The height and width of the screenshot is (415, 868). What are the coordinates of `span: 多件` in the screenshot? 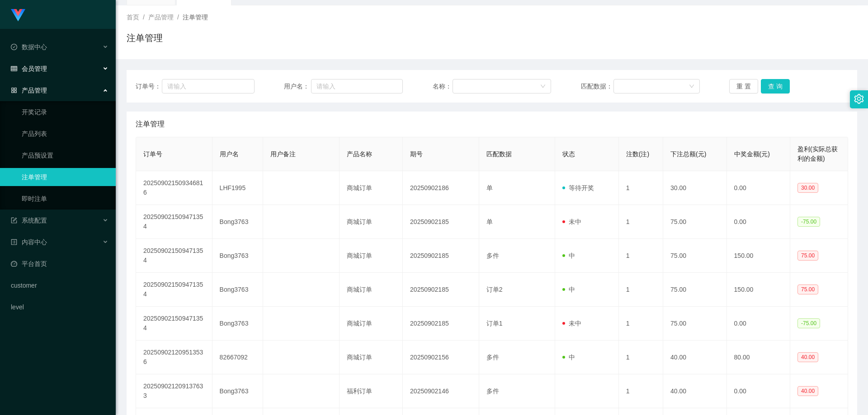 It's located at (493, 392).